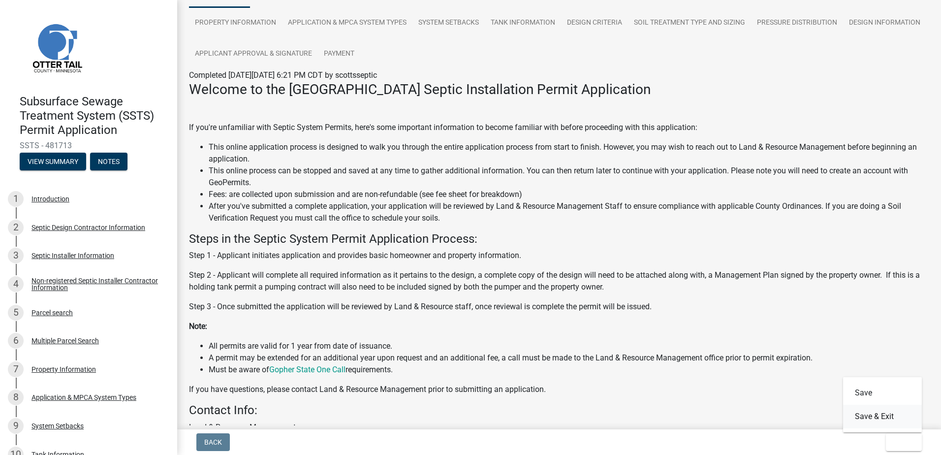  I want to click on p: Step 2 - Applicant will complete all required information as it pertains to the design, a complet..., so click(559, 281).